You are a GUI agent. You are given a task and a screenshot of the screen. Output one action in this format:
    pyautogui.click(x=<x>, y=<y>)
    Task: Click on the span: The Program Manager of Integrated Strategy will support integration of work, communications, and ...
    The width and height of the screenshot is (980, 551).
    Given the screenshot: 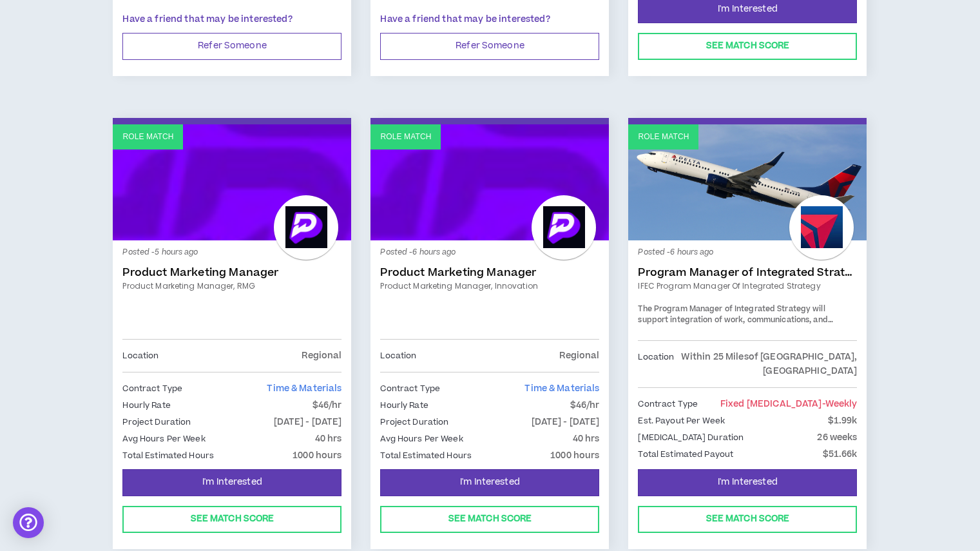 What is the action you would take?
    pyautogui.click(x=747, y=359)
    